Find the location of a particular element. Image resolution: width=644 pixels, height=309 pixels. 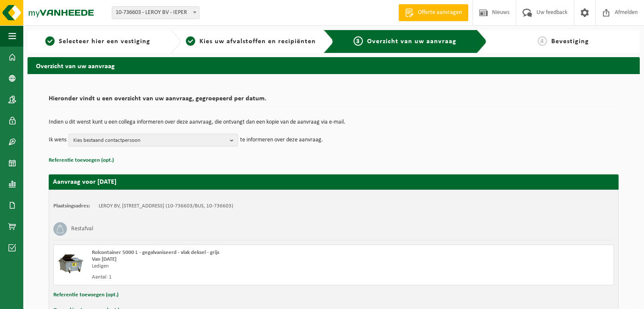

span: 3 is located at coordinates (359, 41).